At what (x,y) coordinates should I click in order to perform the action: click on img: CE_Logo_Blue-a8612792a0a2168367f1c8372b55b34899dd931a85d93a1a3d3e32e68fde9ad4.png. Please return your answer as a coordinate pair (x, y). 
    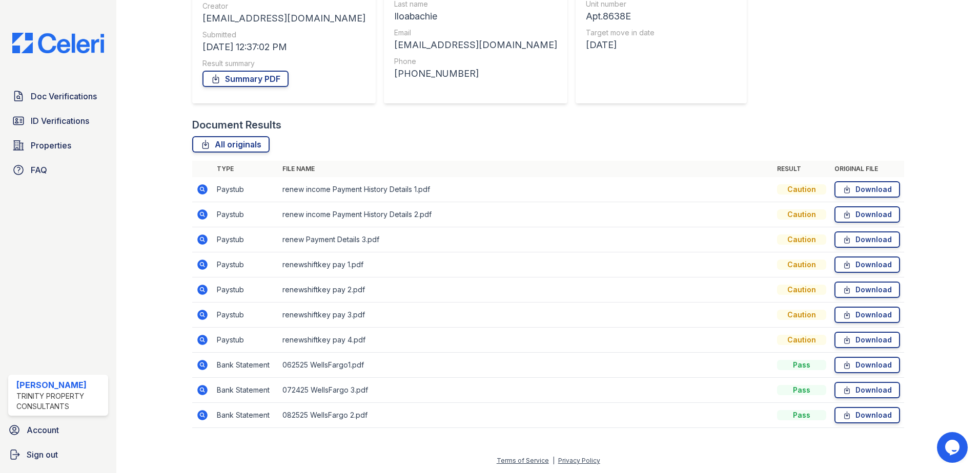
    Looking at the image, I should click on (58, 43).